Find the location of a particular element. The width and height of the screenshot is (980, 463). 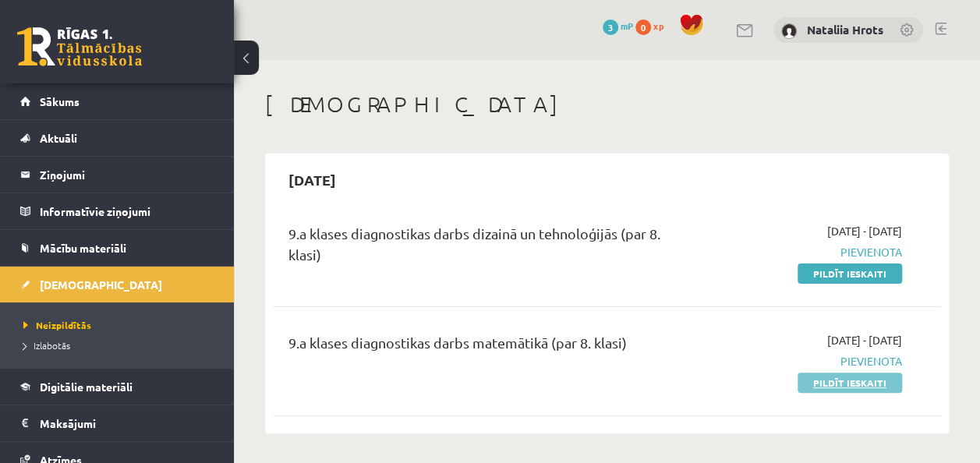

legend: Ziņojumi is located at coordinates (127, 175).